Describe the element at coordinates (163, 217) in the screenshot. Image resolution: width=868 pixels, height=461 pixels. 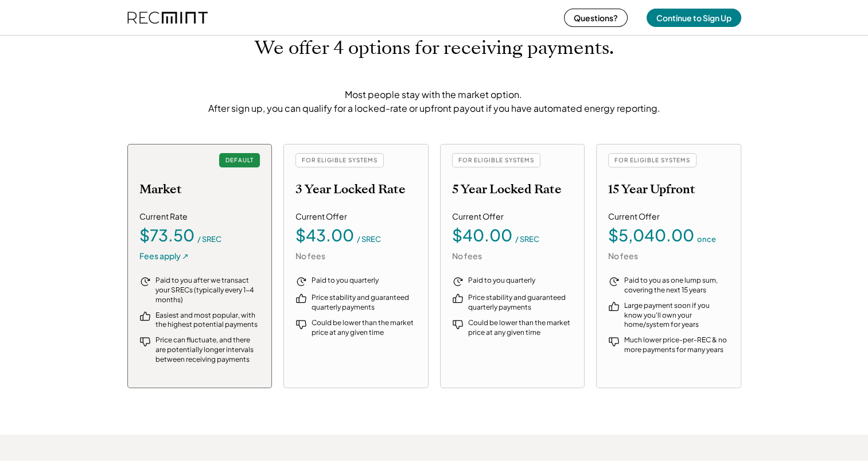
I see `div: Current Rate` at that location.